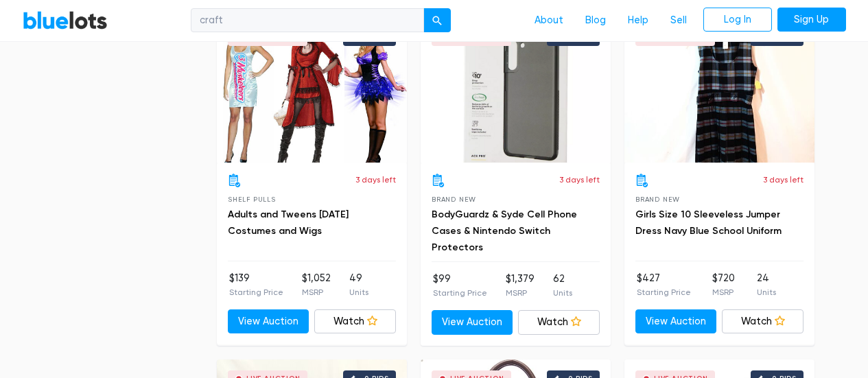 The width and height of the screenshot is (868, 378). What do you see at coordinates (549, 21) in the screenshot?
I see `a: About` at bounding box center [549, 21].